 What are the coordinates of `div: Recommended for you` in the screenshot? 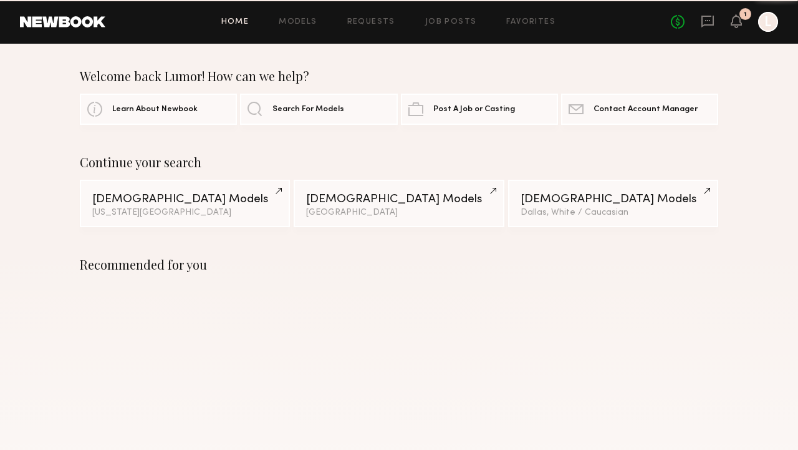 It's located at (399, 264).